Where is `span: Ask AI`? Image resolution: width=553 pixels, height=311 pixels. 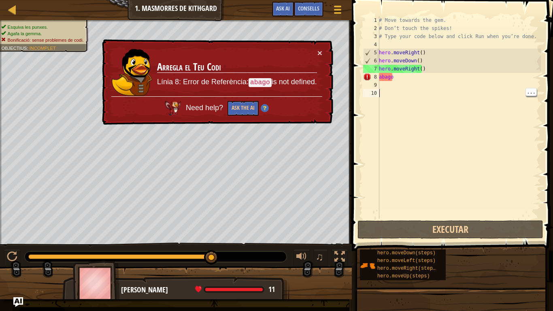
span: Ask AI is located at coordinates (283, 8).